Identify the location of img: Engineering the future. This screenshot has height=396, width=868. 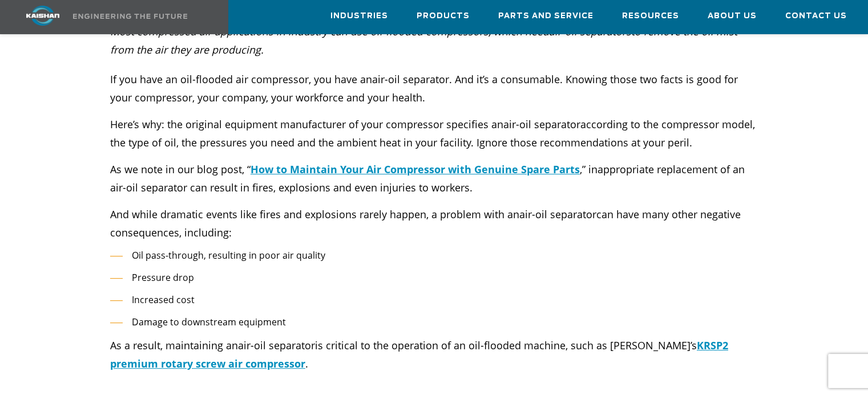
(130, 16).